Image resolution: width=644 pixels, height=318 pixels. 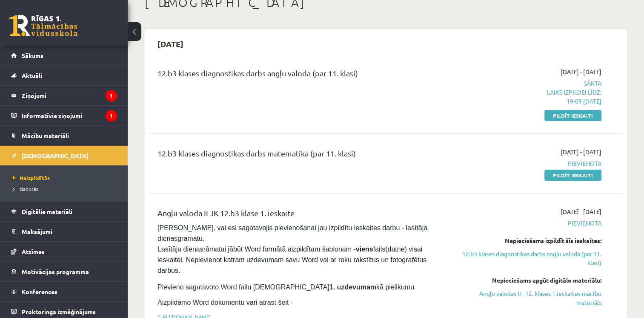 I want to click on a: Ziņojumi1, so click(x=64, y=96).